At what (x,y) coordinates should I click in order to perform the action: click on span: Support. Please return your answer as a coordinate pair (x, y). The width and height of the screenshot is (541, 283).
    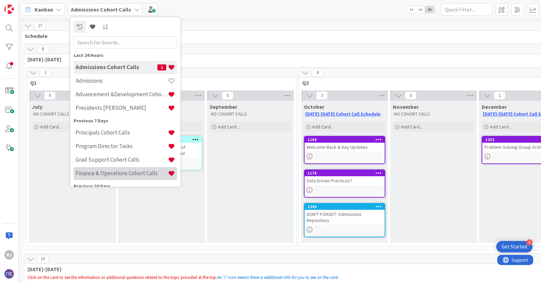
    Looking at the image, I should click on (22, 5).